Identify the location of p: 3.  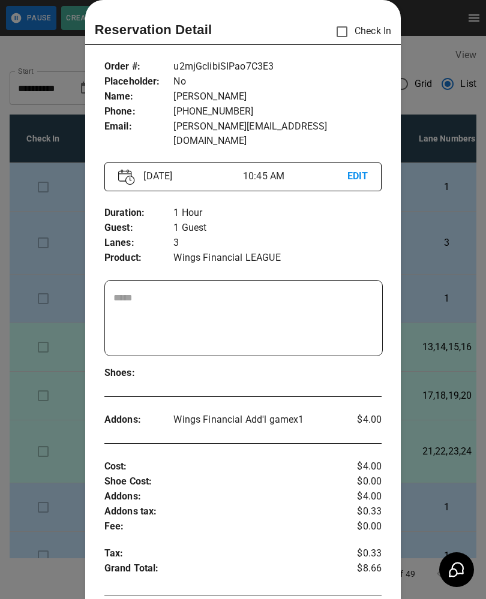
(277, 243).